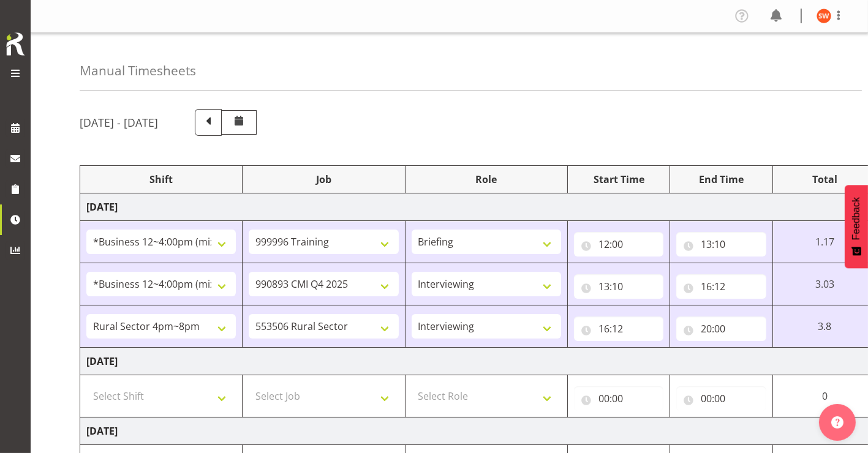 This screenshot has width=868, height=453. I want to click on img: help-xxl-2.png, so click(837, 422).